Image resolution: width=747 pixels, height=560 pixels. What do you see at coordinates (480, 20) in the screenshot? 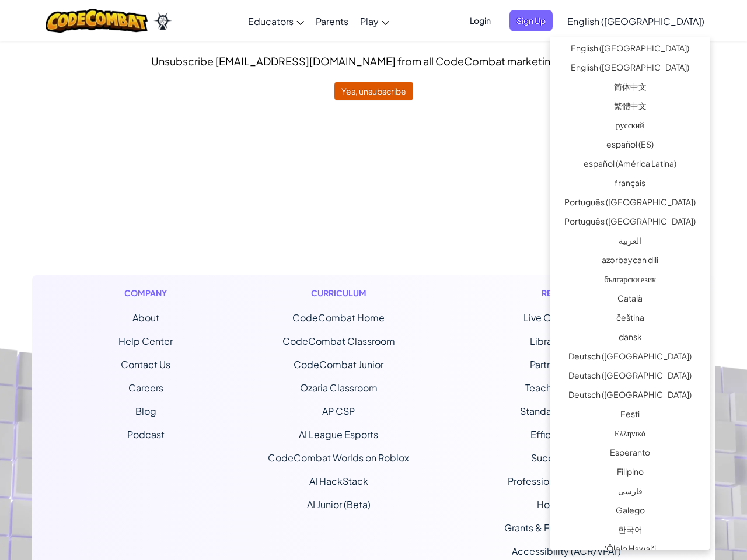
I see `span: Login` at bounding box center [480, 20].